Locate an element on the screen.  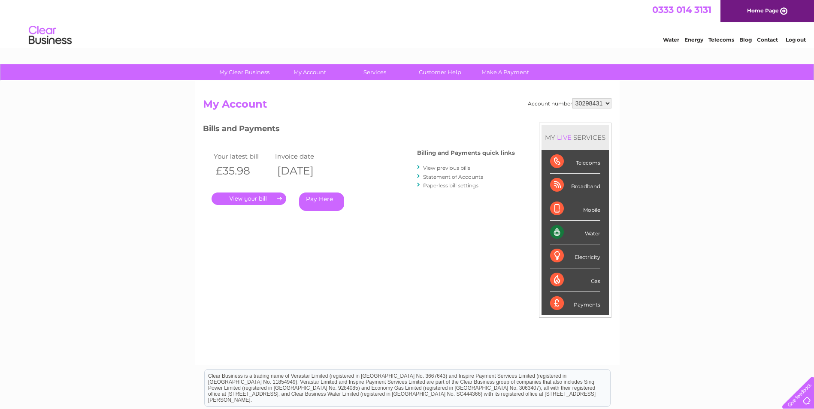
a: Water is located at coordinates (671, 39).